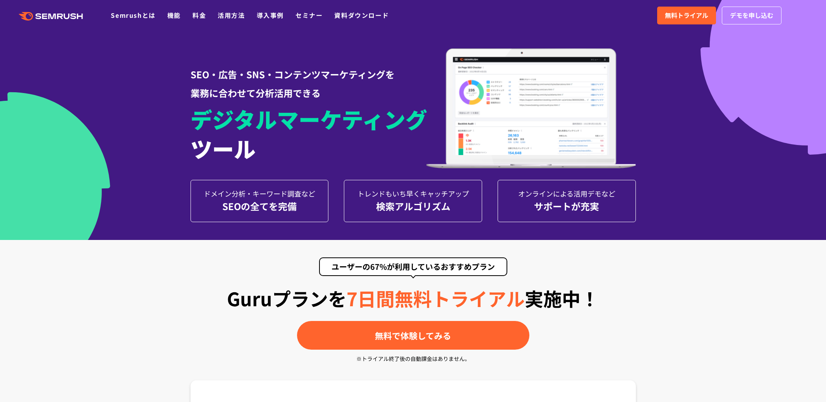  Describe the element at coordinates (413, 298) in the screenshot. I see `div: 実施中！` at that location.